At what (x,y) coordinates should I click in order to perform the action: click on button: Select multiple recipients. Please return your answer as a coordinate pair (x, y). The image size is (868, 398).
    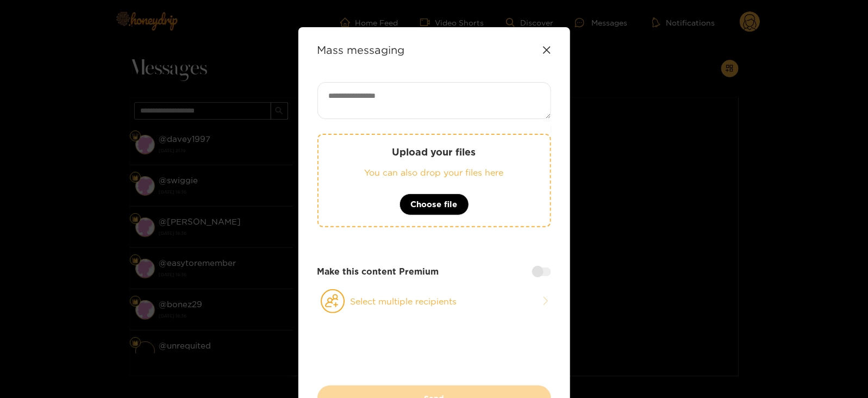
    Looking at the image, I should click on (435, 301).